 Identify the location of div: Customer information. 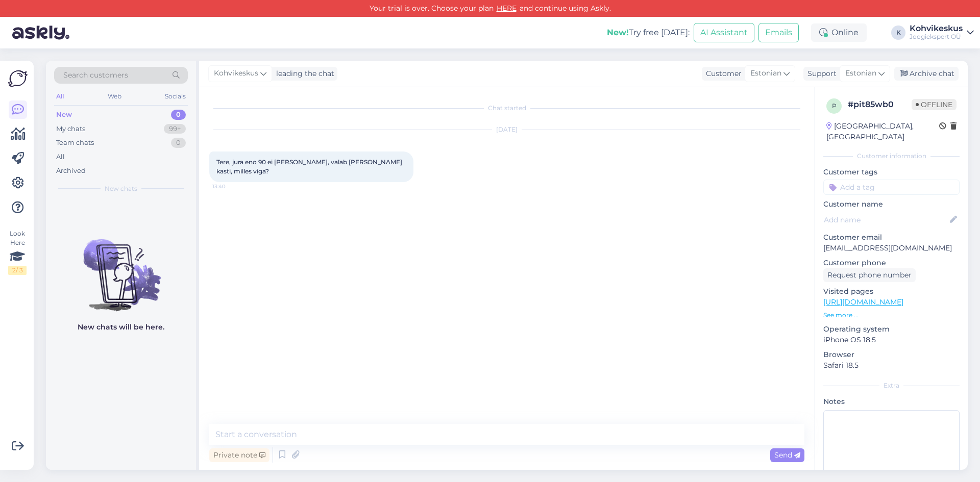
(891, 156).